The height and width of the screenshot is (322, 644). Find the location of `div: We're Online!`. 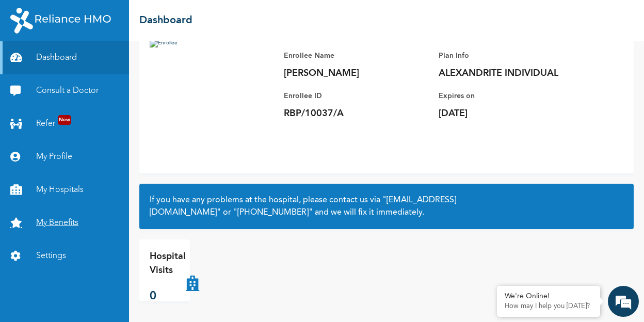

div: We're Online! is located at coordinates (549, 296).